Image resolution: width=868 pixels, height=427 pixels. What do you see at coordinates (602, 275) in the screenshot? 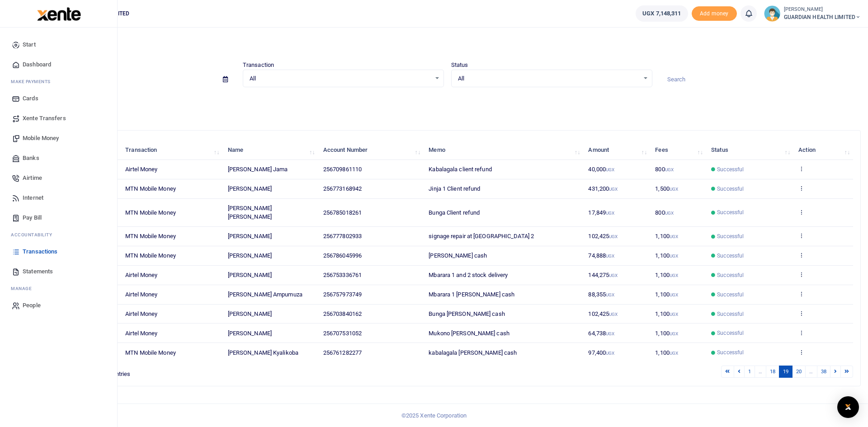
I see `span: 144,275` at bounding box center [602, 275].